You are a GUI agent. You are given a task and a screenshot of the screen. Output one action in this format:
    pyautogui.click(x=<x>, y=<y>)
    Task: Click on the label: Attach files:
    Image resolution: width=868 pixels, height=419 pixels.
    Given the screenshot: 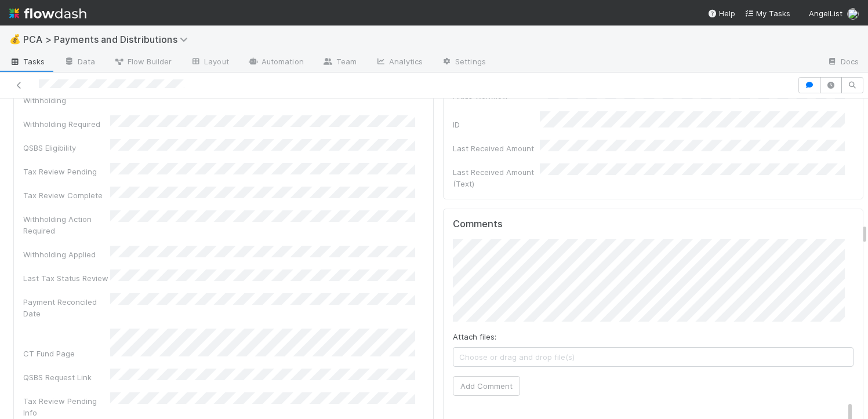 What is the action you would take?
    pyautogui.click(x=474, y=337)
    